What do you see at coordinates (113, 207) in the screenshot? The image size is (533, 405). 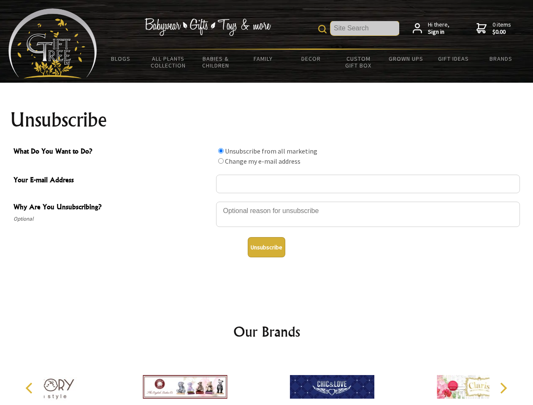 I see `span: Why Are You Unsubscribing?` at bounding box center [113, 207].